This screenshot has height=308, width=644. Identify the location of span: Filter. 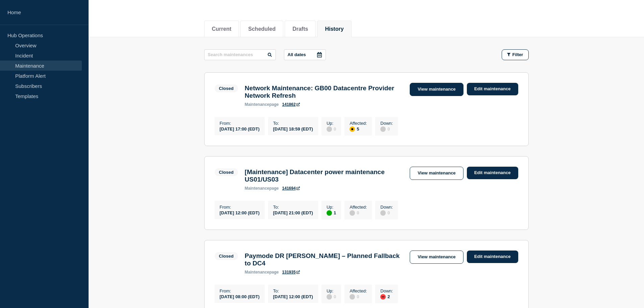
(517, 54).